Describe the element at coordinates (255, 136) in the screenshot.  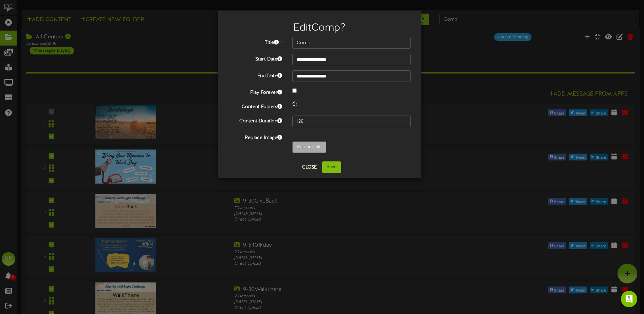
I see `label: Replace Image` at that location.